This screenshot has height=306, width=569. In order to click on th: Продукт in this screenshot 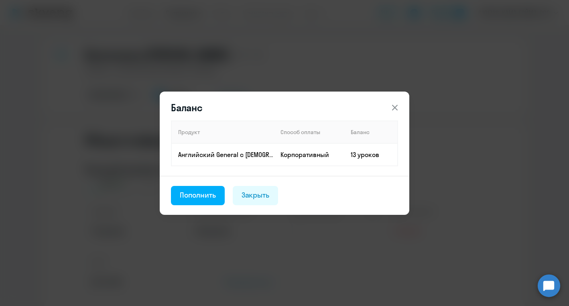, I will do `click(223, 132)`.